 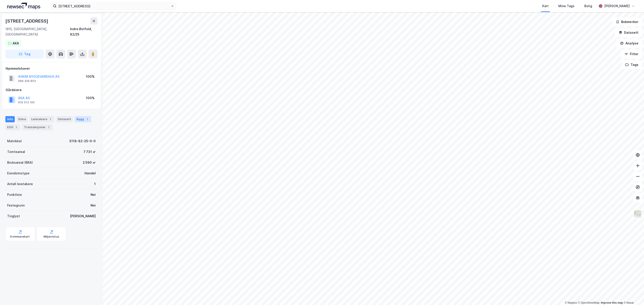 I want to click on img: Z, so click(x=638, y=214).